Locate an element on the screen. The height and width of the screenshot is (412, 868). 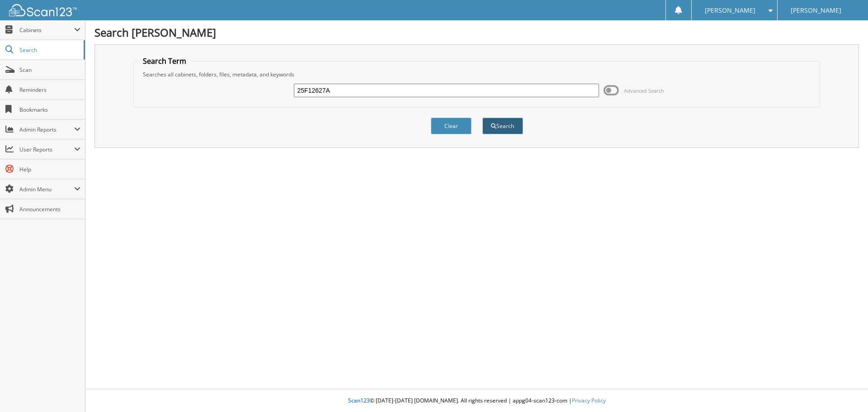
span: Scan123 is located at coordinates (359, 400).